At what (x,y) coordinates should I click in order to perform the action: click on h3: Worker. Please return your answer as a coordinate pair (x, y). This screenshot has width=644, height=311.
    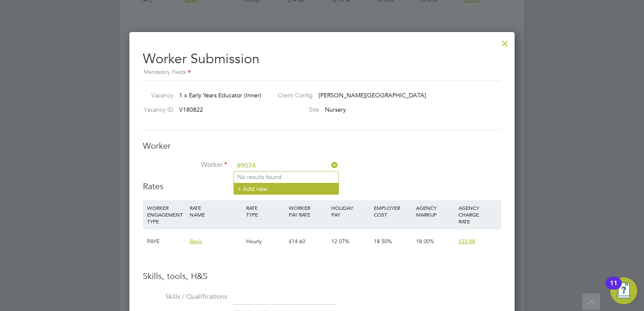
    Looking at the image, I should click on (322, 146).